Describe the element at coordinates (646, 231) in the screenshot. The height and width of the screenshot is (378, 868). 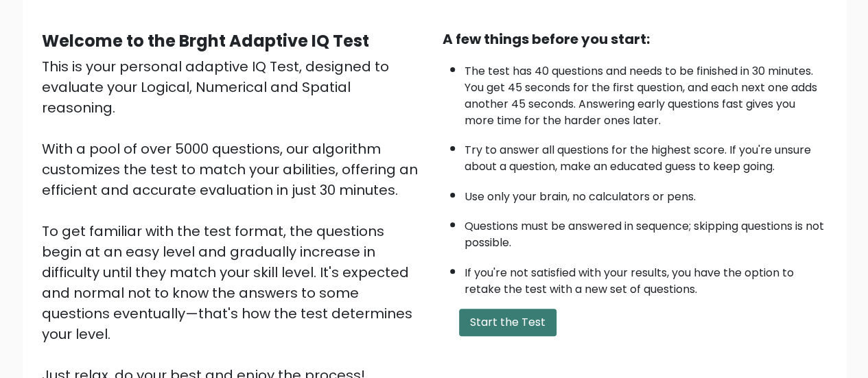
I see `li: Questions must be answered in sequence; skipping questions is not possible.` at that location.